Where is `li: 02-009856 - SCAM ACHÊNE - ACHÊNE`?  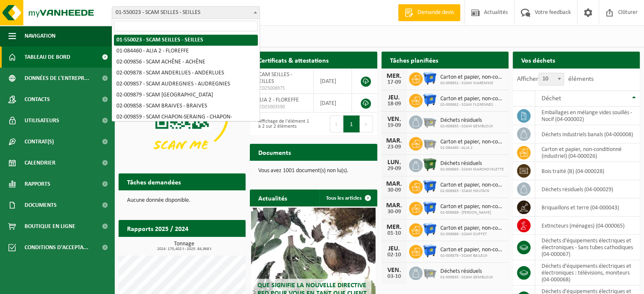 li: 02-009856 - SCAM ACHÊNE - ACHÊNE is located at coordinates (186, 62).